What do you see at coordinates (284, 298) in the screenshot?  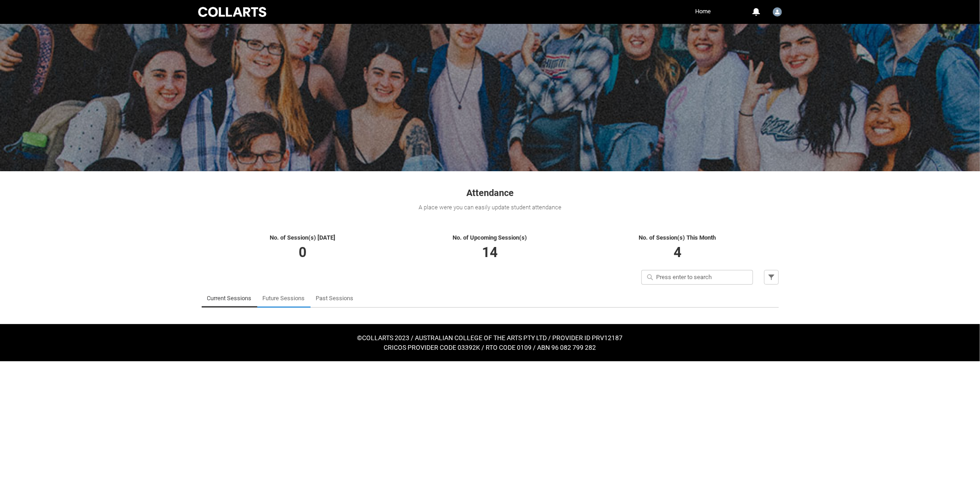 I see `li: Future Sessions` at bounding box center [284, 298].